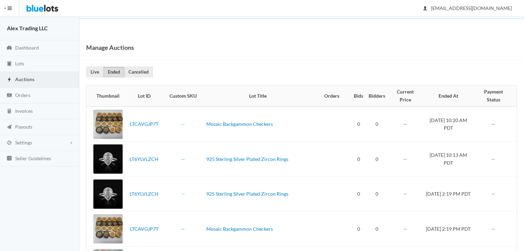  Describe the element at coordinates (114, 72) in the screenshot. I see `a: Ended` at that location.